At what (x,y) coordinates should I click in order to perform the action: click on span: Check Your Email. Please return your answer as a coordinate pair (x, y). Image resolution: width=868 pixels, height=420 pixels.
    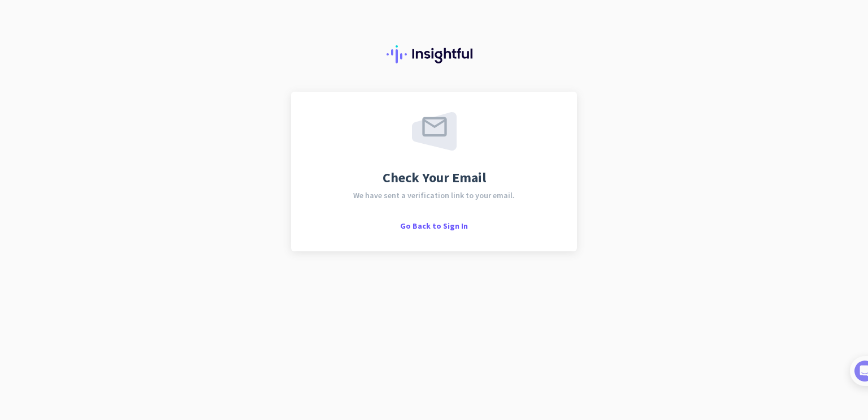
    Looking at the image, I should click on (434, 178).